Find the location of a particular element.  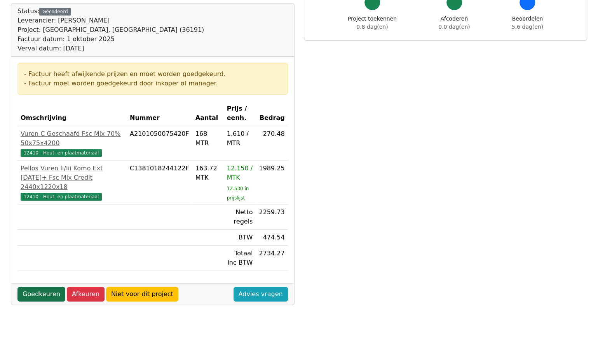

td: A2101050075420F is located at coordinates (159, 144).